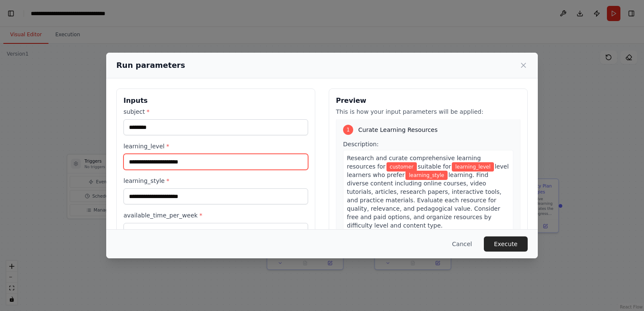 Image resolution: width=644 pixels, height=311 pixels. I want to click on span: Curate Learning Resources, so click(398, 130).